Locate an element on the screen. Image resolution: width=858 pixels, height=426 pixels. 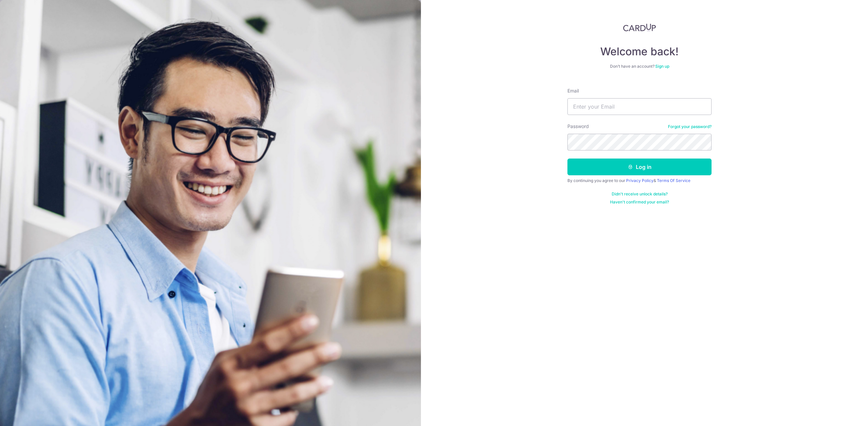
h4: Welcome back! is located at coordinates (640, 52).